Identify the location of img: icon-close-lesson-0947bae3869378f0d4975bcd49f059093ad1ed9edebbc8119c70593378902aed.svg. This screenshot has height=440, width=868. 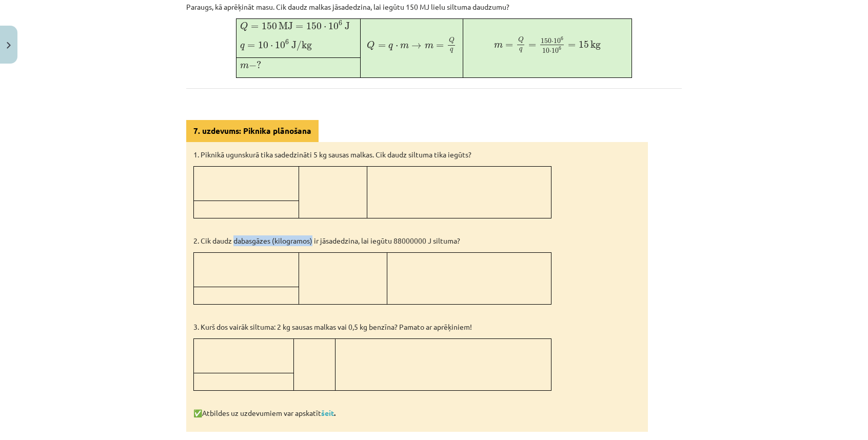
(9, 45).